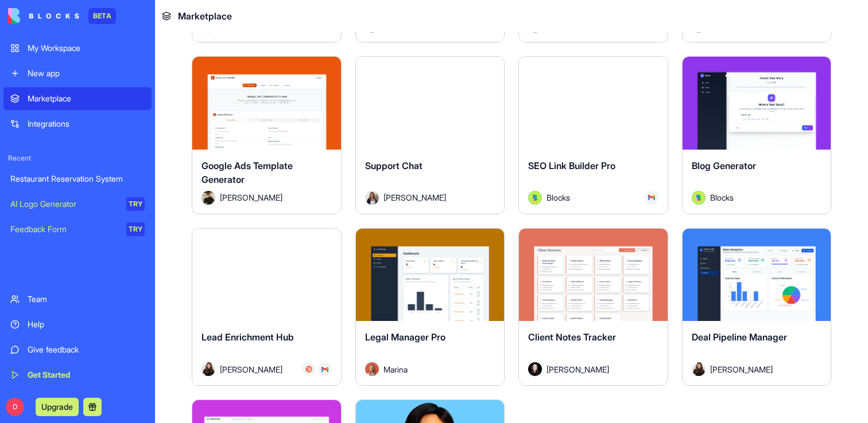  I want to click on a: Feedback FormTRY, so click(77, 230).